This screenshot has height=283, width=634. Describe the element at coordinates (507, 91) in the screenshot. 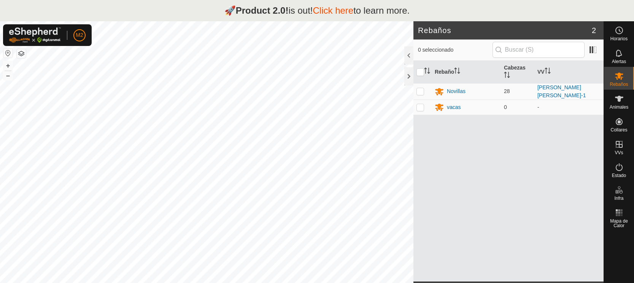

I see `span: 28` at that location.